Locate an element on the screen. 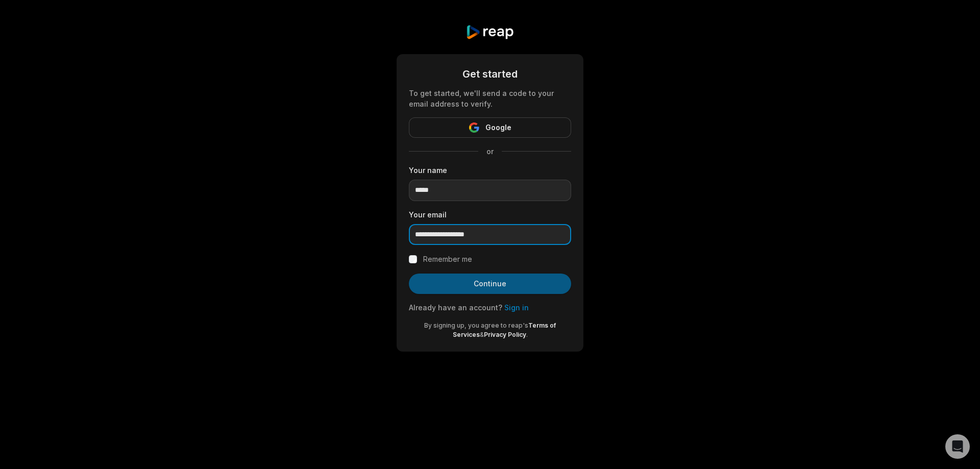 Image resolution: width=980 pixels, height=469 pixels. label: Remember me is located at coordinates (447, 259).